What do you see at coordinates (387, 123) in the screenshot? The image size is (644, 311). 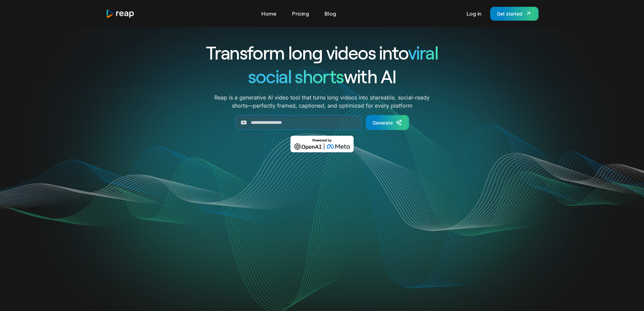 I see `a: Generate` at bounding box center [387, 123].